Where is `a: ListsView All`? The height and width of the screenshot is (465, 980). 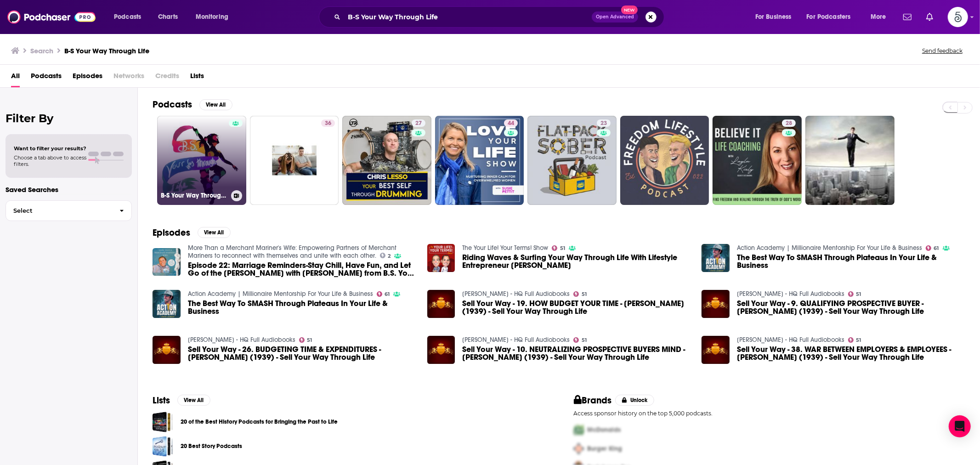 a: ListsView All is located at coordinates (182, 401).